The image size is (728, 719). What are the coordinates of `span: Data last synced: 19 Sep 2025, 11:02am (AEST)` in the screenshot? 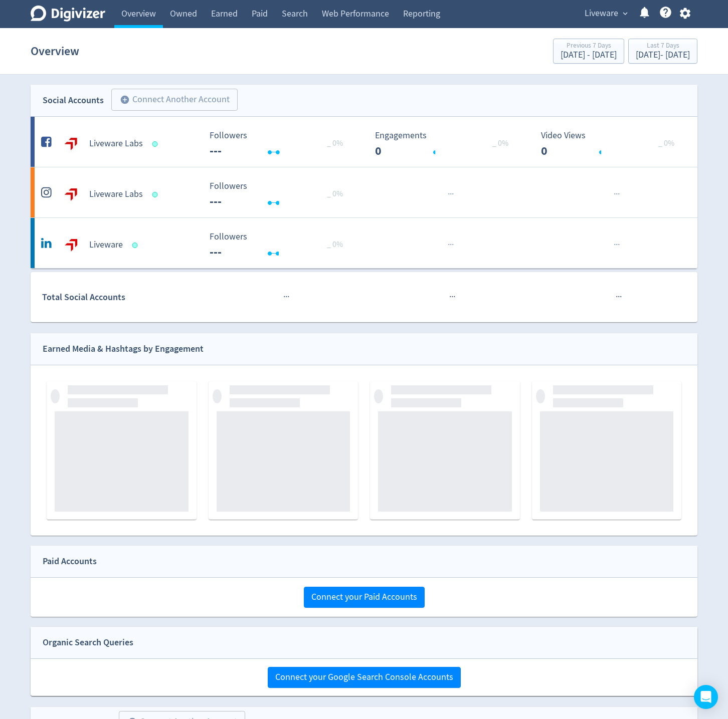 It's located at (136, 245).